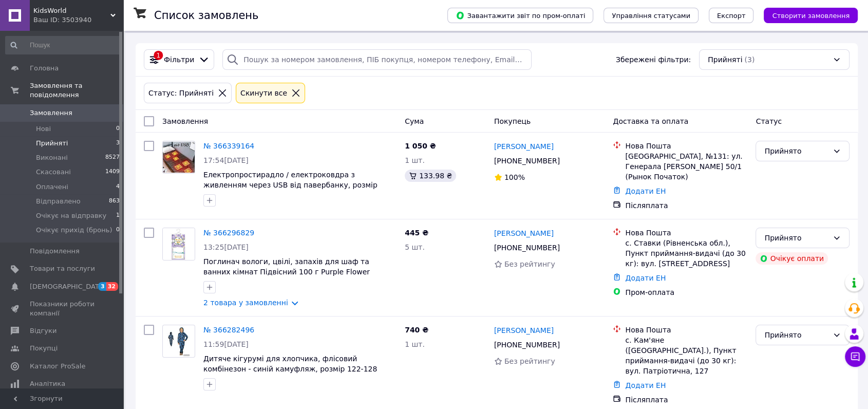 This screenshot has height=409, width=868. What do you see at coordinates (290, 364) in the screenshot?
I see `a: Дитяче кігурумі для хлопчика, флісовий комбінезон - синій камуфляж, розмір 122-128` at bounding box center [290, 364].